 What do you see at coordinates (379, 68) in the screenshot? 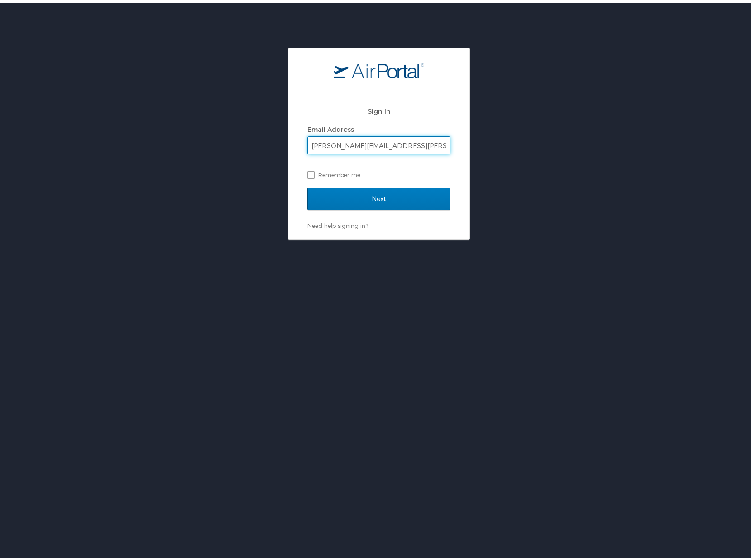
I see `img: logo` at bounding box center [379, 68].